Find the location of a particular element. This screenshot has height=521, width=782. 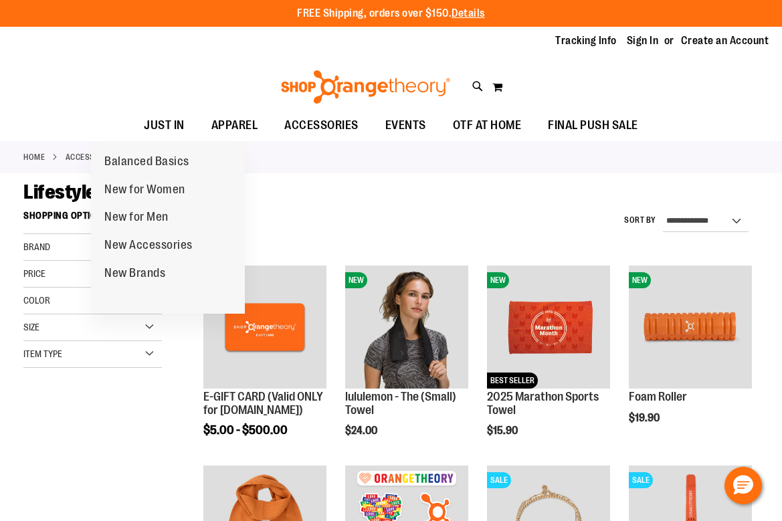

span: $5.00 - $500.00 is located at coordinates (245, 430).